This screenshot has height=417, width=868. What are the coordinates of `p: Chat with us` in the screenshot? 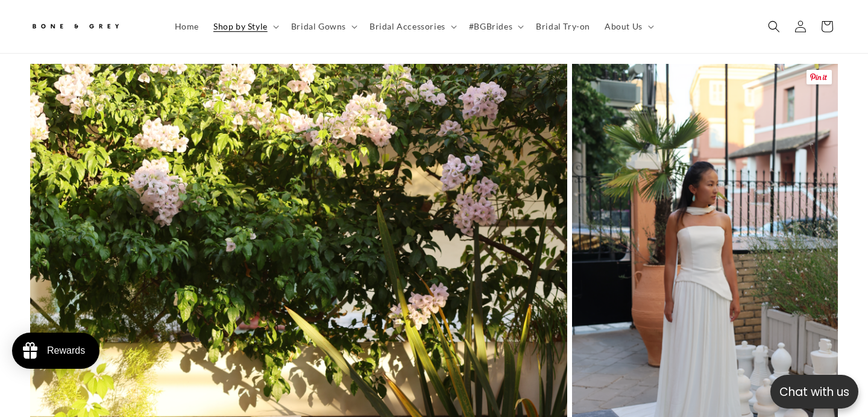 It's located at (814, 391).